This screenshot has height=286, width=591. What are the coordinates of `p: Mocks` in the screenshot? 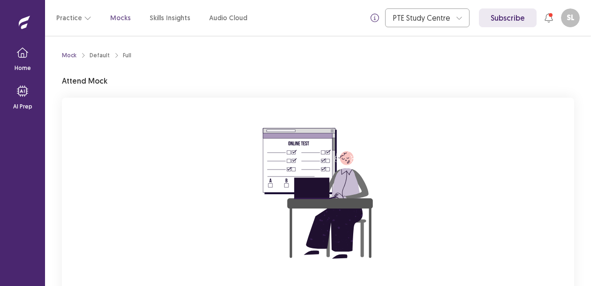 It's located at (121, 18).